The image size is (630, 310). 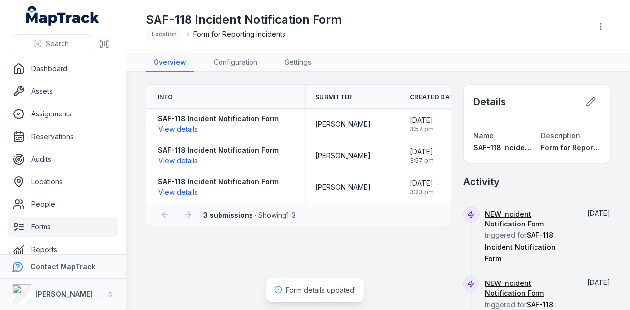 I want to click on span: Form for Reporting Incidents, so click(x=239, y=34).